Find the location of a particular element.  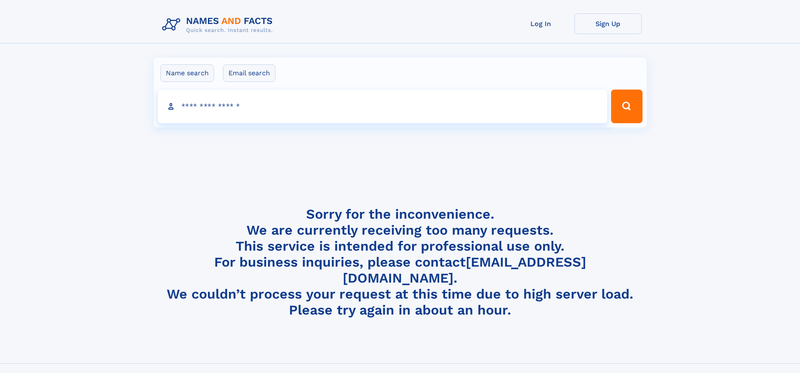

a: Sign Up is located at coordinates (608, 24).